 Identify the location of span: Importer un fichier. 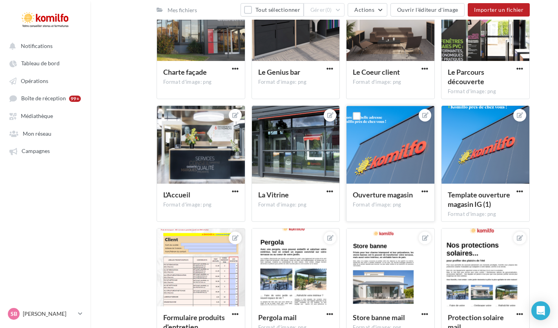
(499, 9).